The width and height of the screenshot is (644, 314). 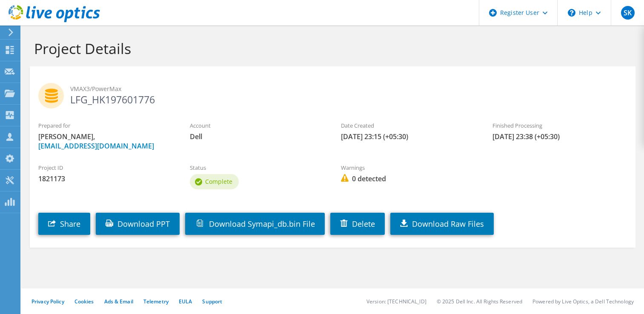 What do you see at coordinates (408, 179) in the screenshot?
I see `span: 0 detected` at bounding box center [408, 179].